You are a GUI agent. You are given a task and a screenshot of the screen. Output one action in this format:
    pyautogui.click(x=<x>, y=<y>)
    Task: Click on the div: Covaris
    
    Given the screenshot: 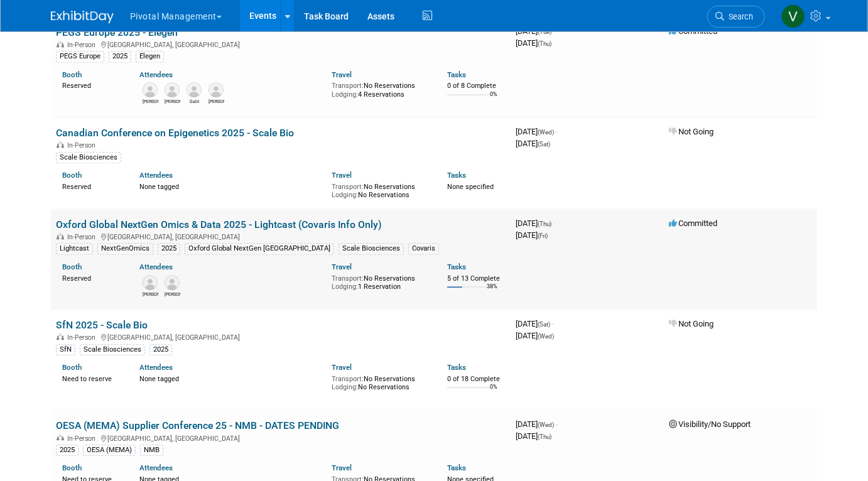 What is the action you would take?
    pyautogui.click(x=424, y=249)
    